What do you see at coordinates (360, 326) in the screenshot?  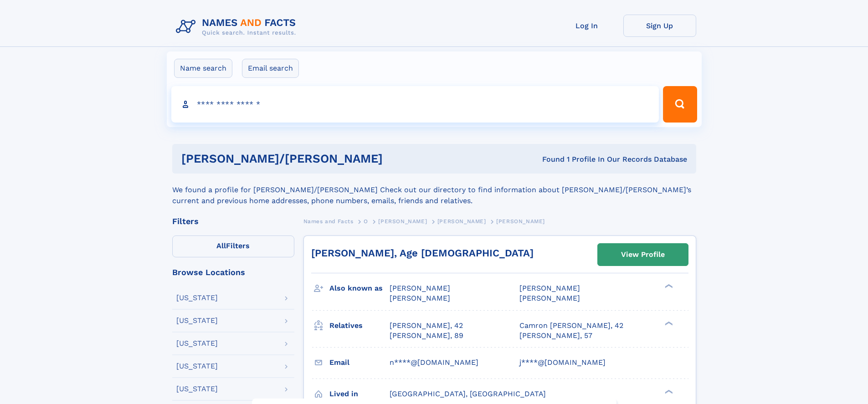 I see `h3: Relatives` at bounding box center [360, 326].